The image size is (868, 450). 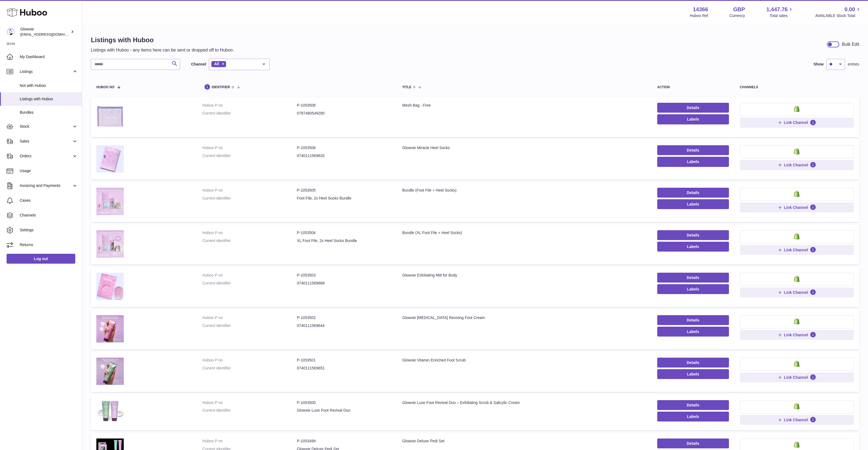 What do you see at coordinates (406, 87) in the screenshot?
I see `span: title` at bounding box center [406, 87].